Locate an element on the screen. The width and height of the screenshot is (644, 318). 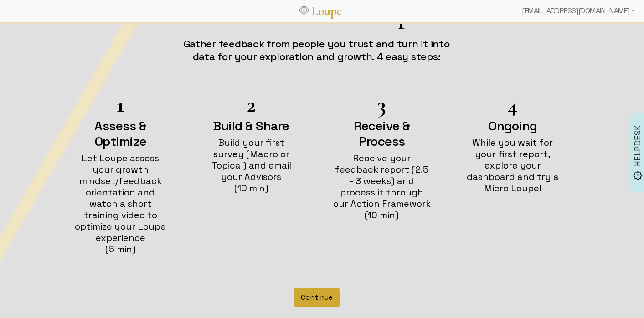
h4: Let Loupe assess your growth mindset/feedback orientation and watch a short training video to opt... is located at coordinates (120, 204).